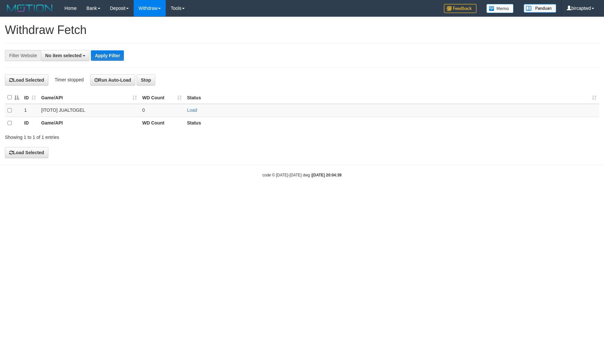  What do you see at coordinates (30, 123) in the screenshot?
I see `th: ID` at bounding box center [30, 123].